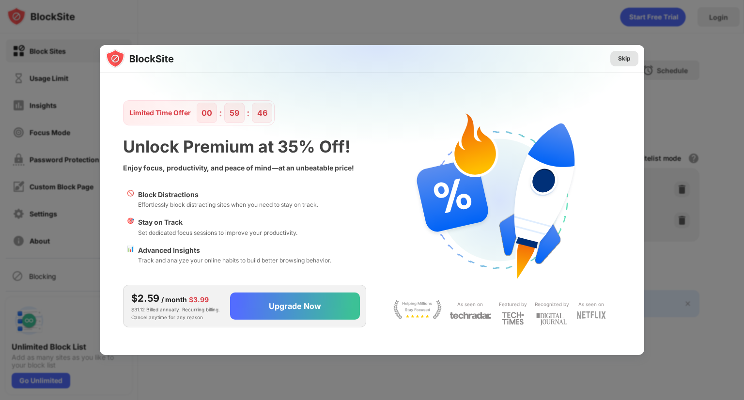  I want to click on img: gradient.svg, so click(378, 141).